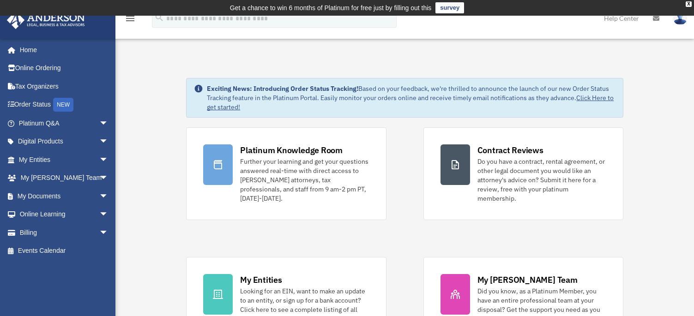 This screenshot has width=694, height=316. What do you see at coordinates (64, 142) in the screenshot?
I see `a: Digital Productsarrow_drop_down` at bounding box center [64, 142].